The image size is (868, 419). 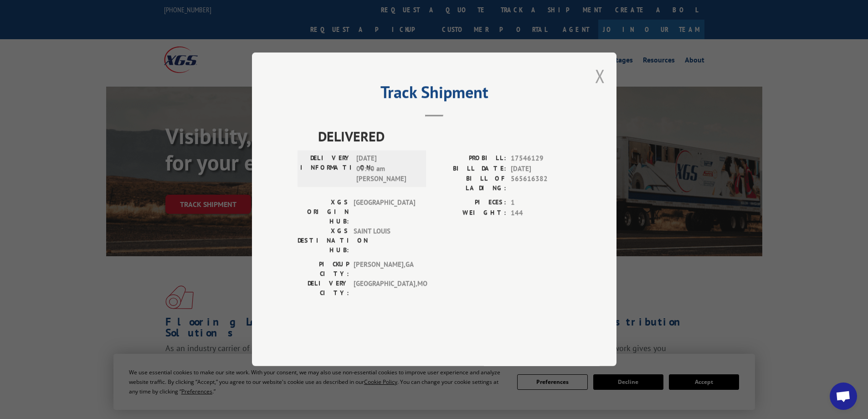 What do you see at coordinates (541, 213) in the screenshot?
I see `span: 144` at bounding box center [541, 213].